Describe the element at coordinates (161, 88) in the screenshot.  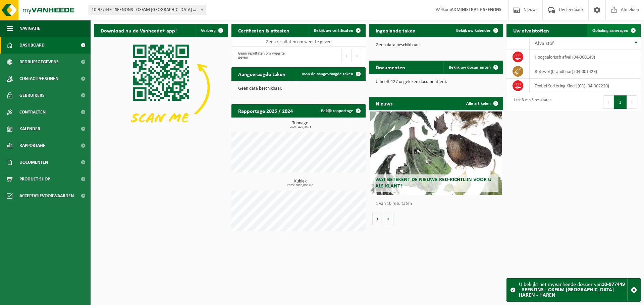
I see `img: Download de VHEPlus App` at that location.